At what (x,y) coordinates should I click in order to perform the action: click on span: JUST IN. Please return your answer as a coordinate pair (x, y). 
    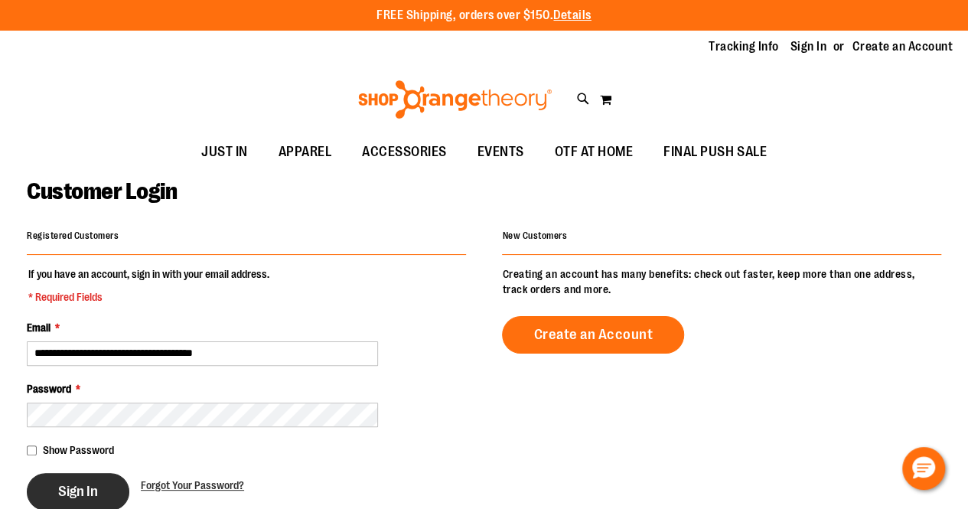
    Looking at the image, I should click on (224, 151).